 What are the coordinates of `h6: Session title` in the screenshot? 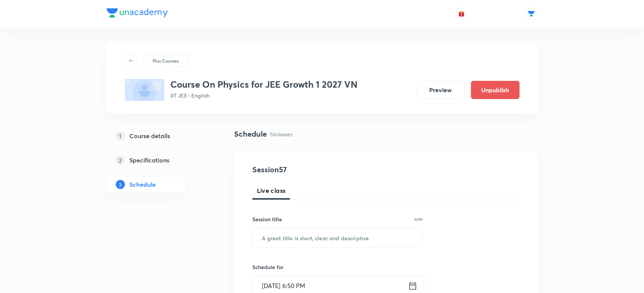 It's located at (267, 219).